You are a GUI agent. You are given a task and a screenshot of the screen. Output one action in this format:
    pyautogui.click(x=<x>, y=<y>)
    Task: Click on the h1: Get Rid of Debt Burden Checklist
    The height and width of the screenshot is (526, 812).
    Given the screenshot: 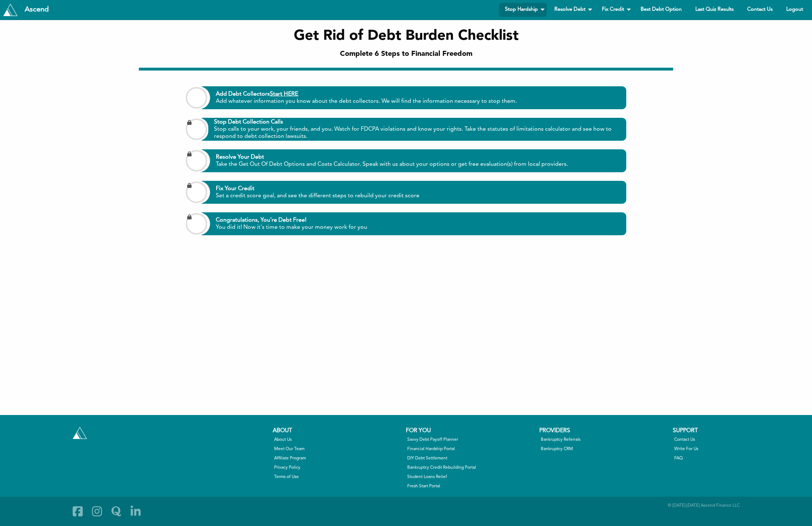 What is the action you would take?
    pyautogui.click(x=406, y=37)
    